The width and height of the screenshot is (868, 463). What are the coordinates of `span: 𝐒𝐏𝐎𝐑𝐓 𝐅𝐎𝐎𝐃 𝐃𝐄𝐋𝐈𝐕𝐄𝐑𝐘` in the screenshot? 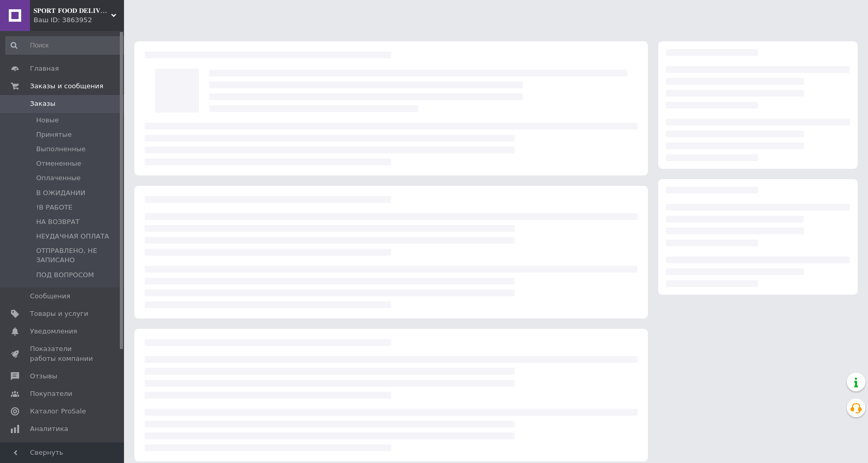 It's located at (72, 11).